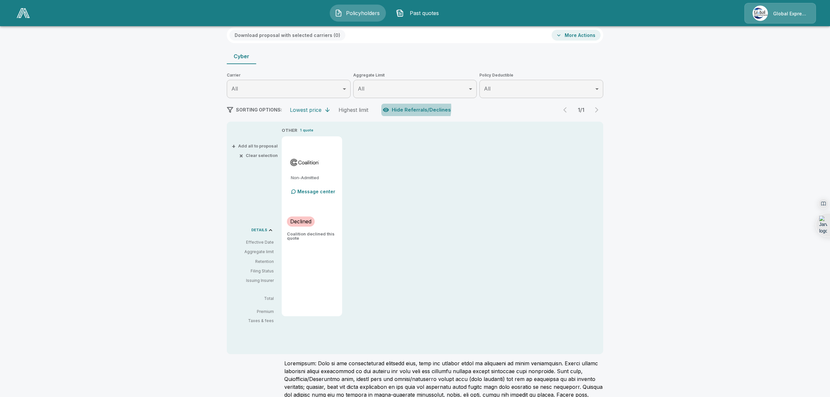  I want to click on div: Highest limit, so click(353, 110).